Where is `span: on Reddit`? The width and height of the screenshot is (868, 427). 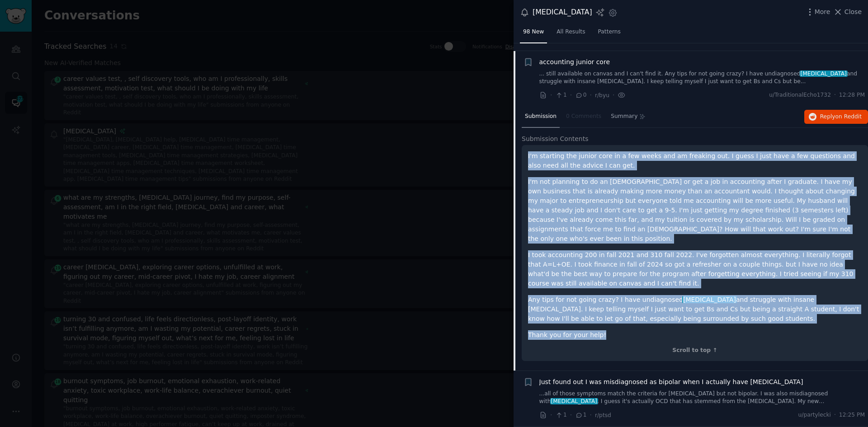 span: on Reddit is located at coordinates (849, 117).